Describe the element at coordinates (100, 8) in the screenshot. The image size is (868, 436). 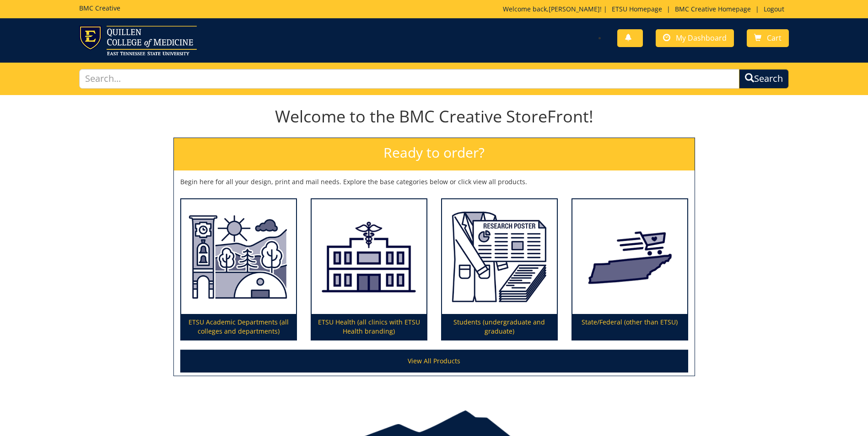
I see `h5: BMC Creative` at that location.